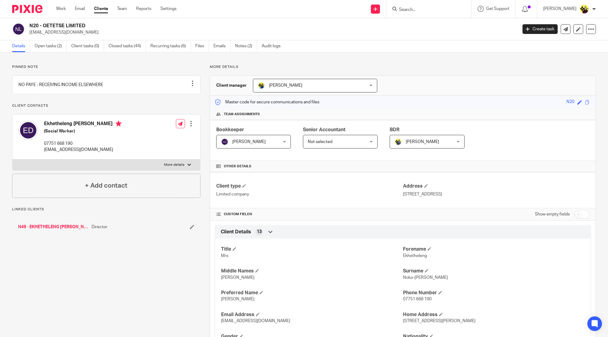 This screenshot has width=608, height=337. I want to click on span: Director, so click(99, 227).